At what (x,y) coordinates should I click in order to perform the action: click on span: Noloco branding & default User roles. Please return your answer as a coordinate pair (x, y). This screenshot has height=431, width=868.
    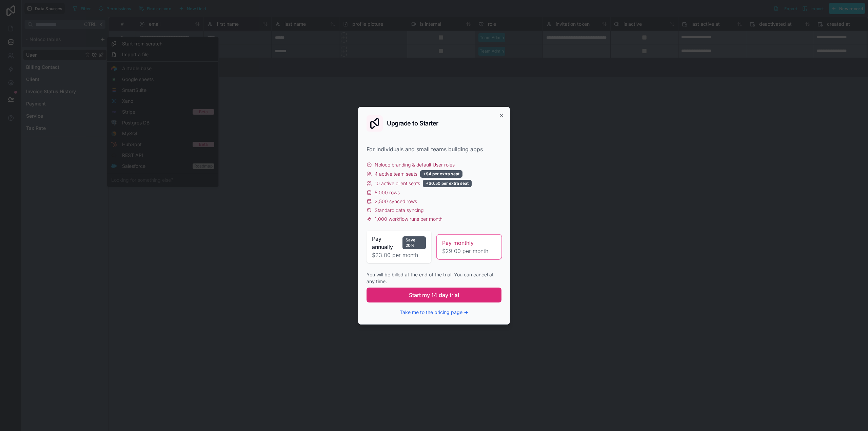
    Looking at the image, I should click on (414, 165).